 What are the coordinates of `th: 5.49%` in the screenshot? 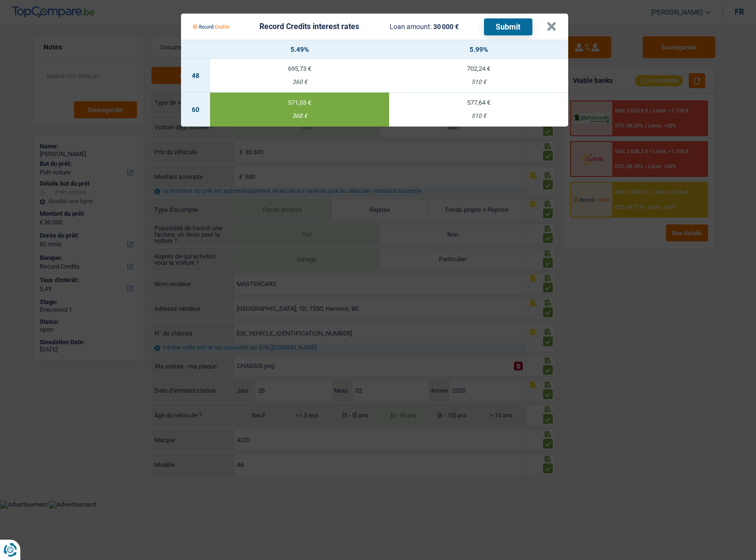 It's located at (300, 50).